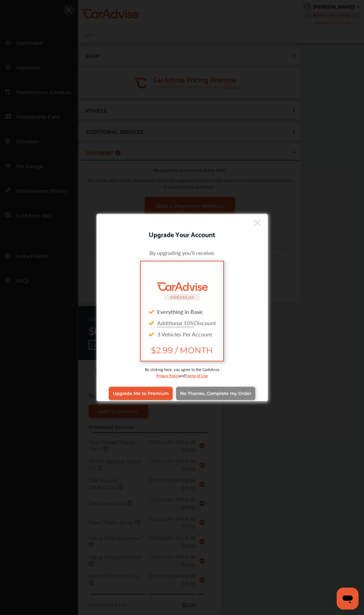 The width and height of the screenshot is (364, 615). Describe the element at coordinates (182, 350) in the screenshot. I see `span: $2.99 / MONTH` at that location.